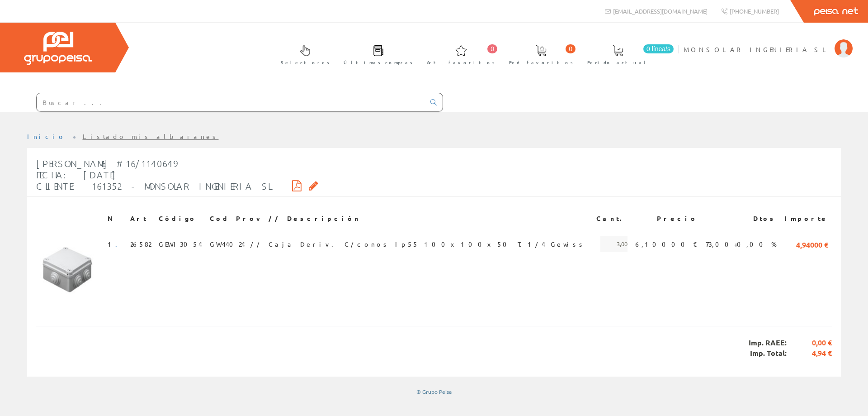 Image resolution: width=868 pixels, height=416 pixels. What do you see at coordinates (180, 219) in the screenshot?
I see `th: Código` at bounding box center [180, 219].